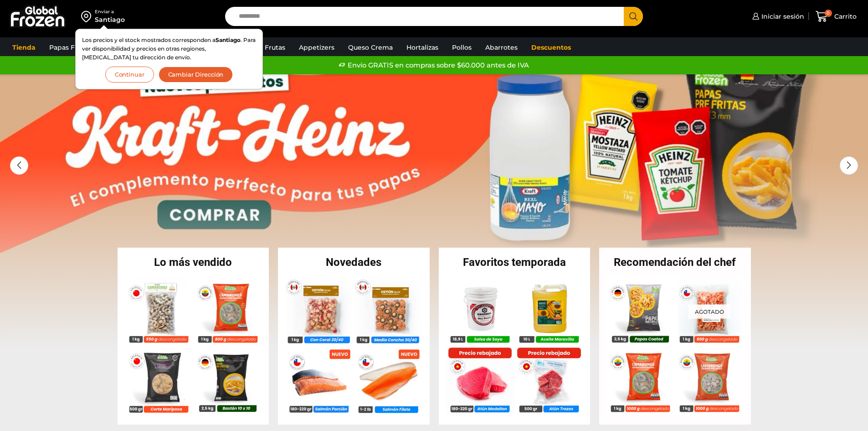 This screenshot has height=431, width=868. Describe the element at coordinates (370, 47) in the screenshot. I see `a: Queso Crema` at that location.